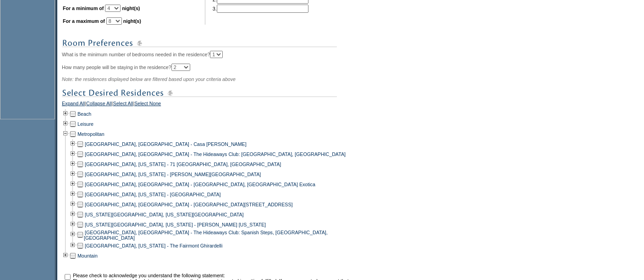  Describe the element at coordinates (123, 105) in the screenshot. I see `a: Select All` at that location.